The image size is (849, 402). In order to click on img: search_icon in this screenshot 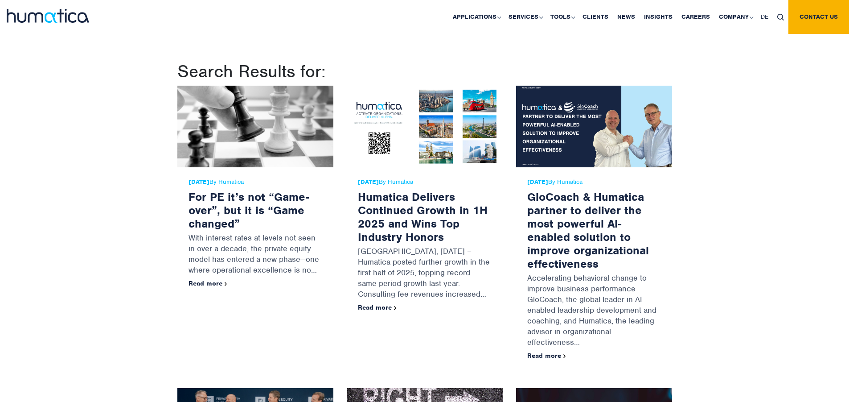, I will do `click(780, 17)`.